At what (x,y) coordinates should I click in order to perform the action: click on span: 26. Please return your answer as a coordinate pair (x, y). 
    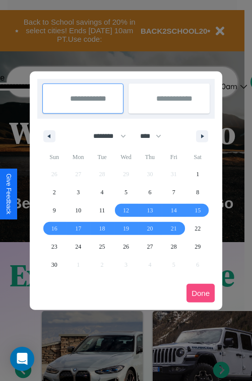
    Looking at the image, I should click on (126, 247).